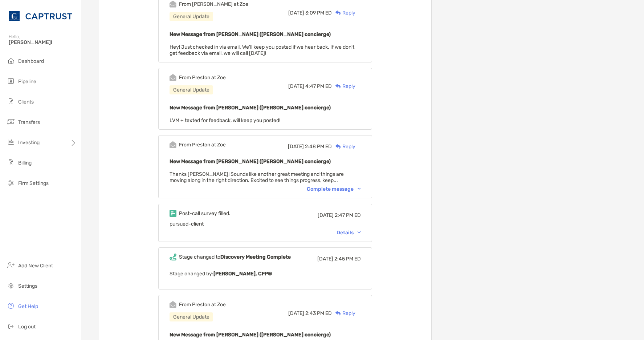 The image size is (644, 340). Describe the element at coordinates (205, 213) in the screenshot. I see `div: Post-call survey filled.` at that location.